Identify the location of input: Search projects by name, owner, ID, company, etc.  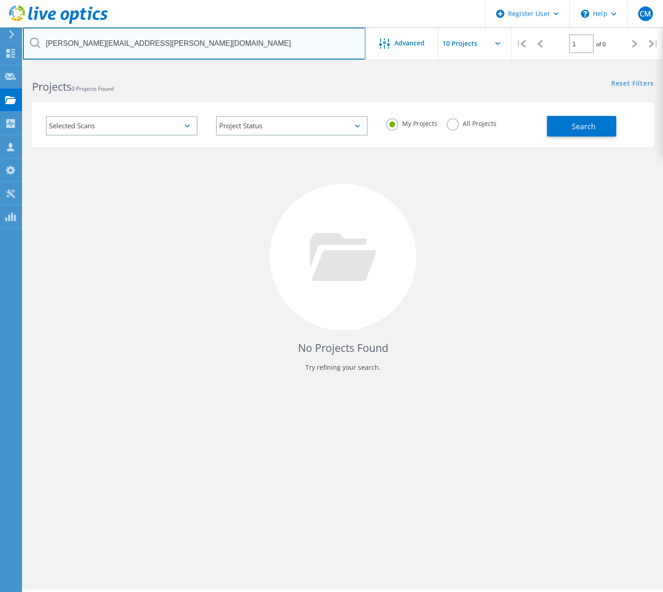
(194, 44).